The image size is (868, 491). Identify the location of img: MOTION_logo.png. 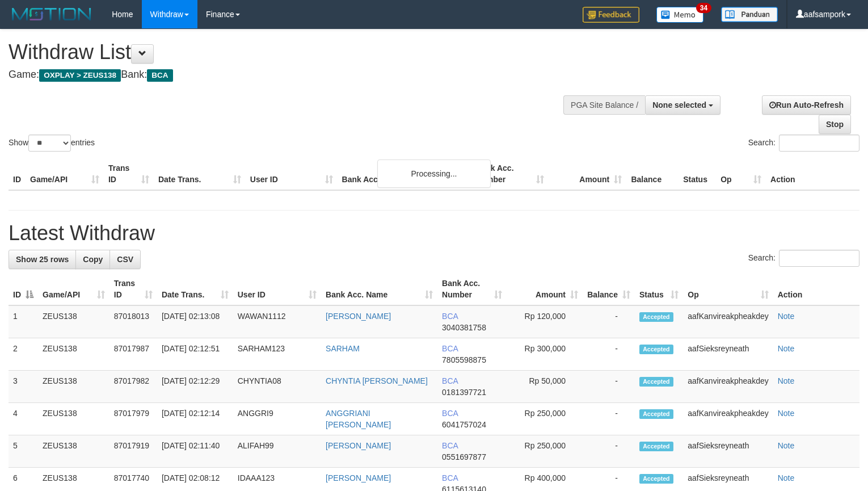
(52, 14).